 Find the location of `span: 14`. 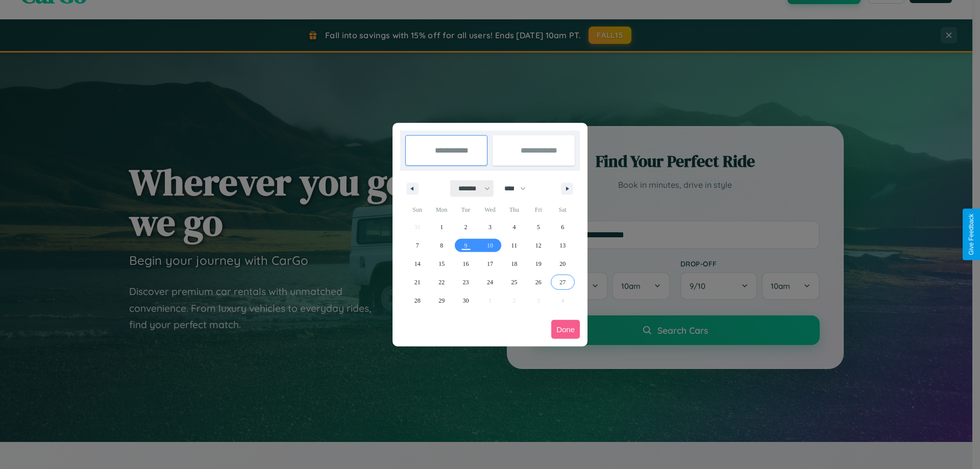

span: 14 is located at coordinates (418, 264).